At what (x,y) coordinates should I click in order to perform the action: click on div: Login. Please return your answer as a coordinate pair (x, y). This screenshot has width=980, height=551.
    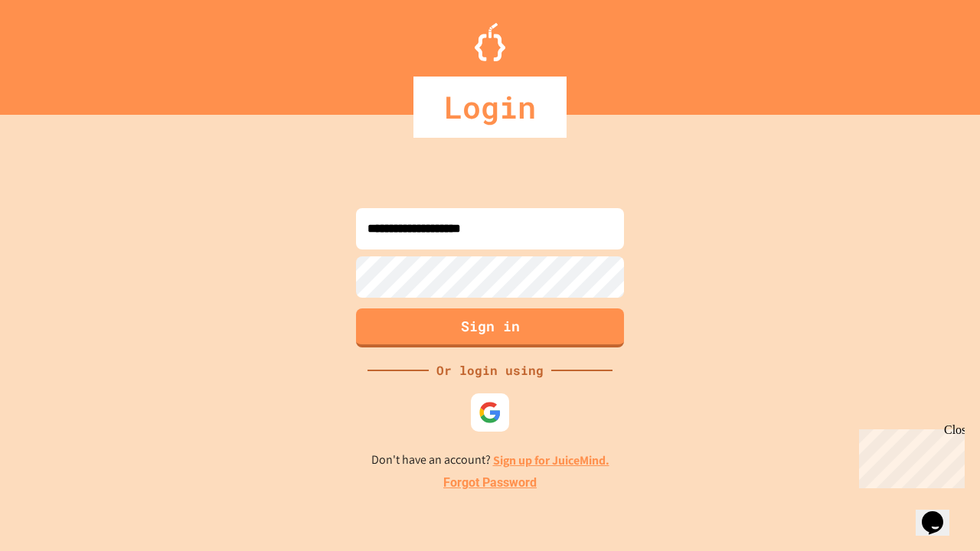
    Looking at the image, I should click on (490, 107).